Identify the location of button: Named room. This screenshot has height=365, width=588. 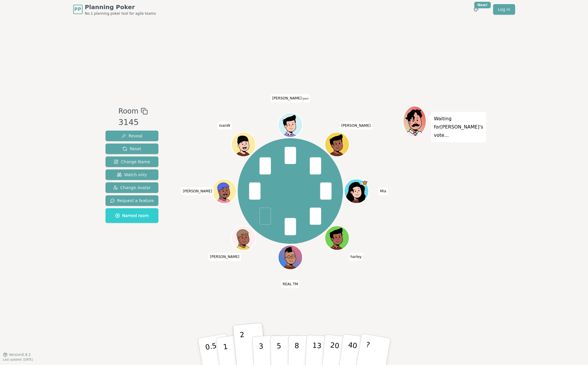
(132, 216).